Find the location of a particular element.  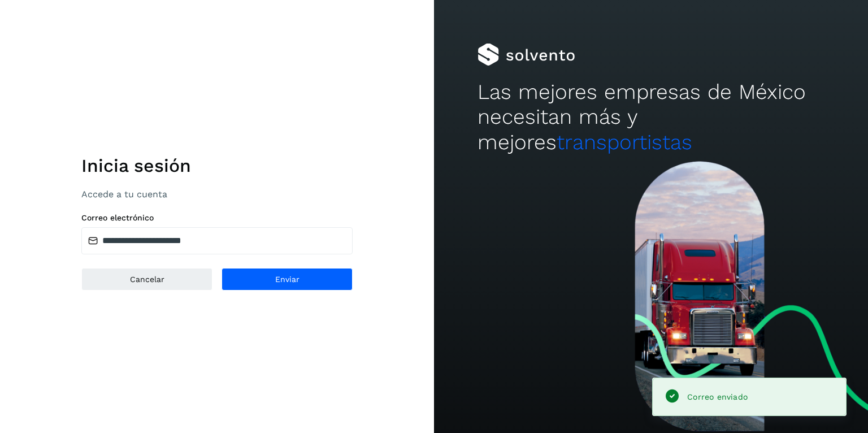

h1: Inicia sesión is located at coordinates (217, 165).